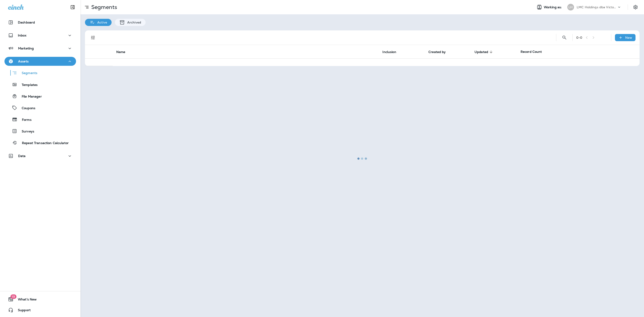 The image size is (644, 317). I want to click on p: Repeat Transaction Calculator, so click(43, 143).